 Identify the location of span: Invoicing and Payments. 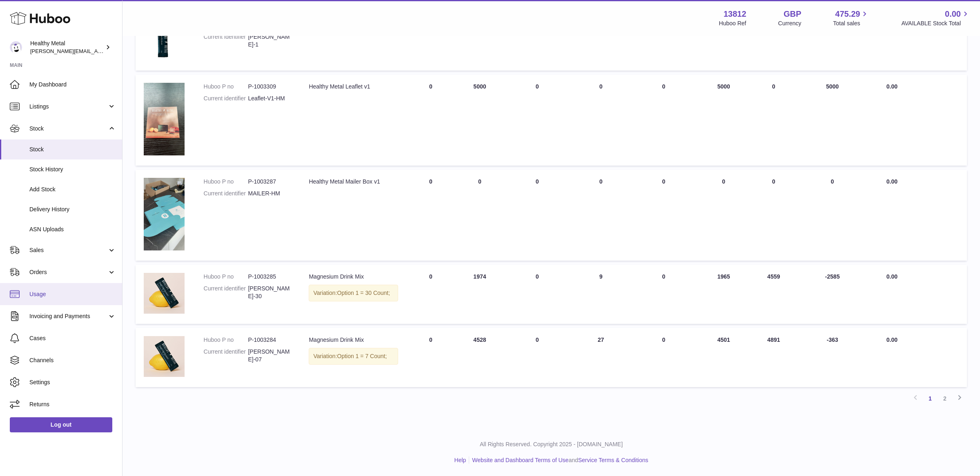
(68, 317).